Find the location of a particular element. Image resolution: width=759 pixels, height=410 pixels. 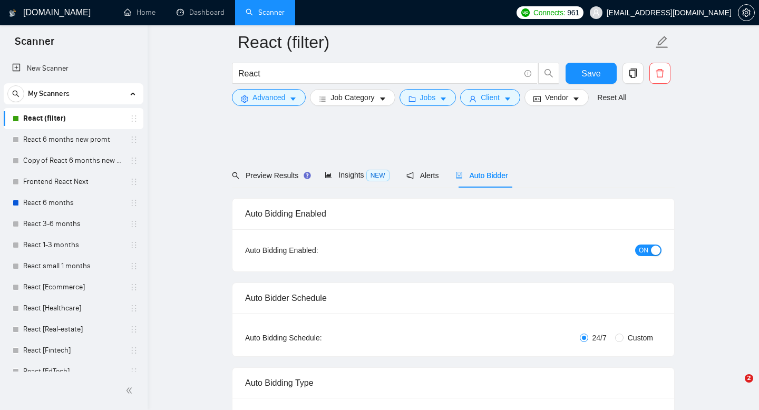

span: Advanced is located at coordinates (269, 97).